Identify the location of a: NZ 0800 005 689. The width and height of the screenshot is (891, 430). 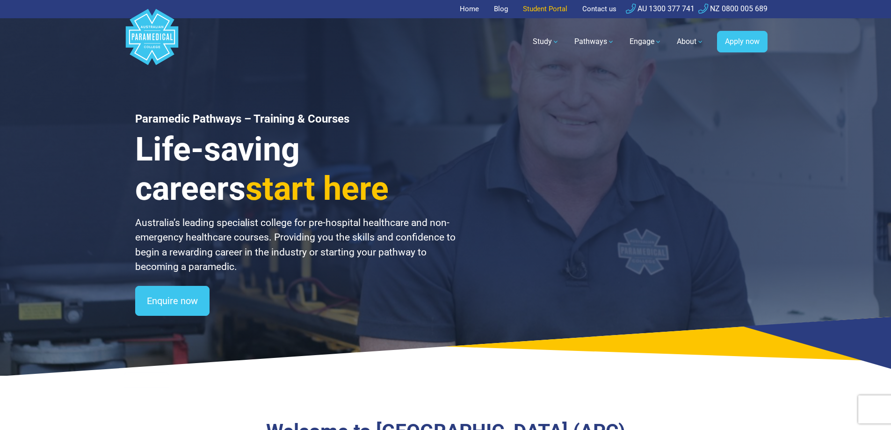
(733, 8).